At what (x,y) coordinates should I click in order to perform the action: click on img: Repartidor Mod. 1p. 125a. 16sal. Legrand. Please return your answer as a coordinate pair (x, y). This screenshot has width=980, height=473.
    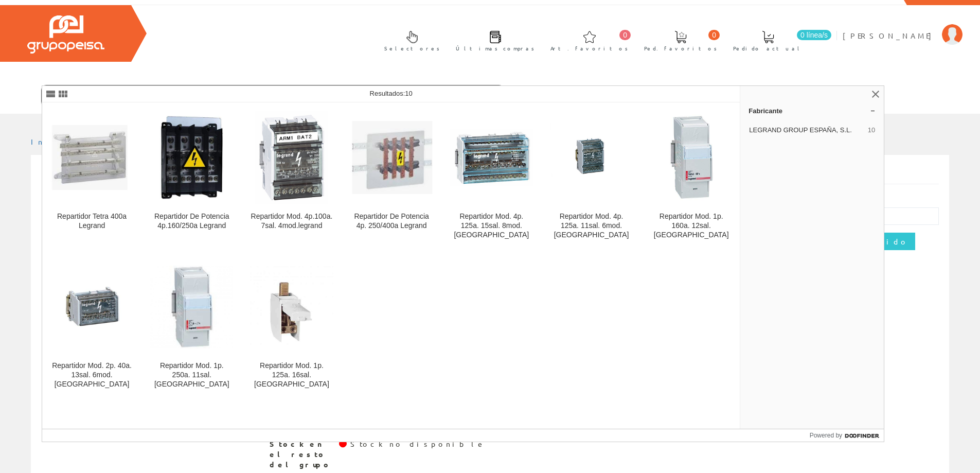
    Looking at the image, I should click on (291, 307).